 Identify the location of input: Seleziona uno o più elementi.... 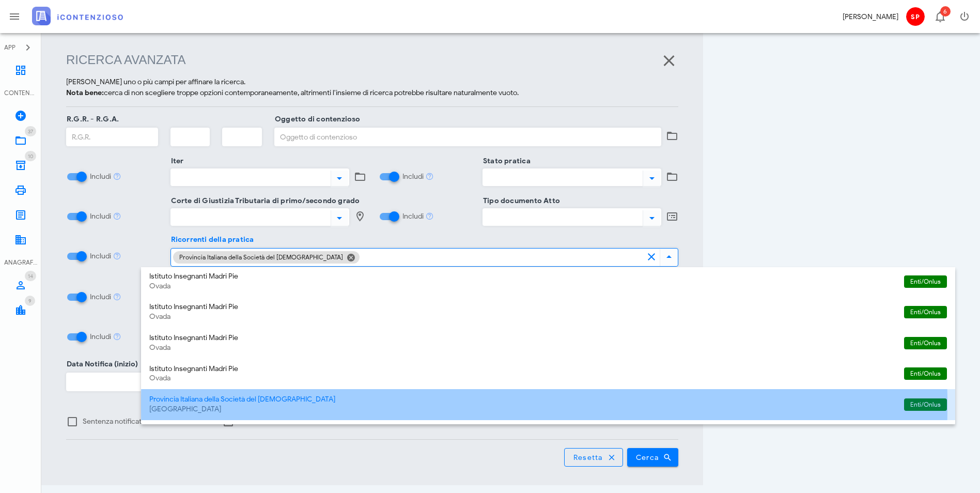
(503, 257).